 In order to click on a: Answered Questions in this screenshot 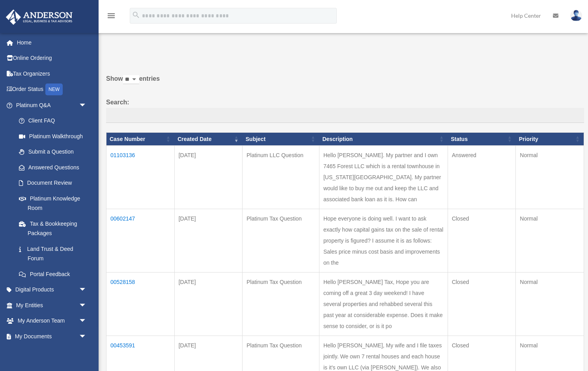, I will do `click(51, 167)`.